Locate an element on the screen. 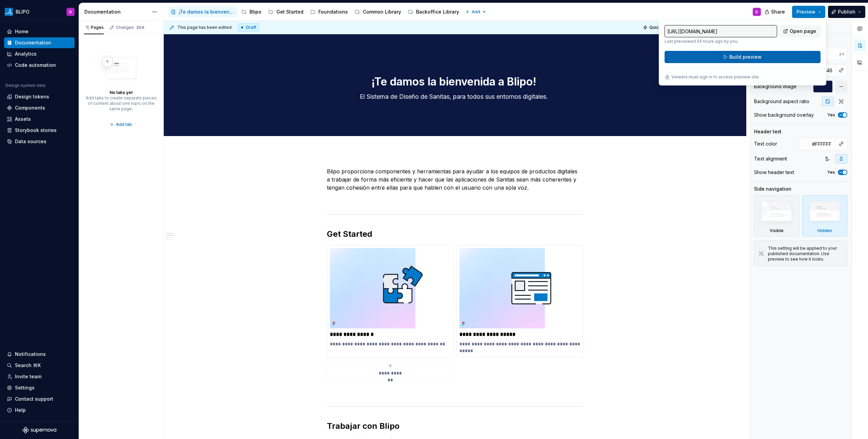 The image size is (868, 439). a: Blipo is located at coordinates (251, 12).